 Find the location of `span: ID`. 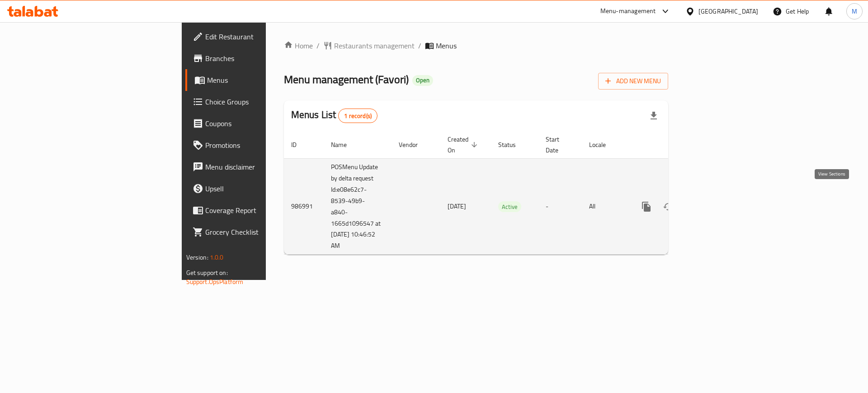

span: ID is located at coordinates (300, 144).